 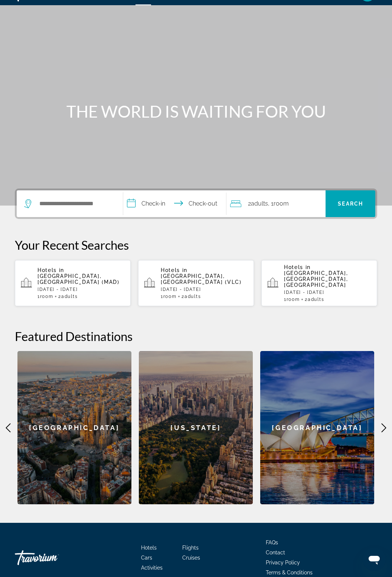 What do you see at coordinates (275, 552) in the screenshot?
I see `span: Contact` at bounding box center [275, 552].